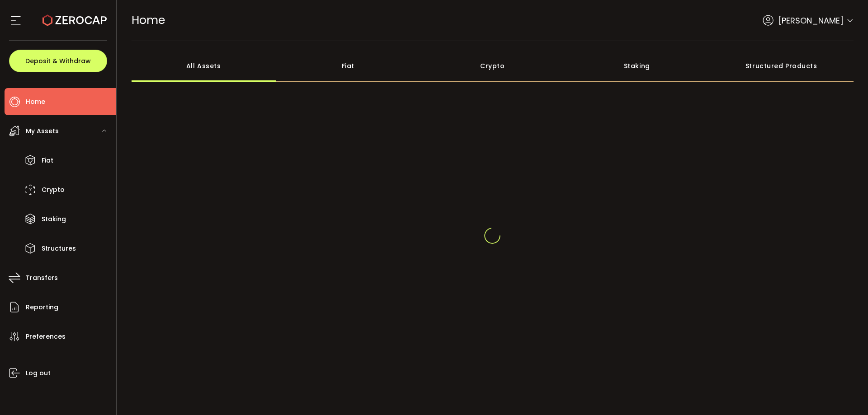 This screenshot has height=415, width=868. What do you see at coordinates (48, 160) in the screenshot?
I see `span: Fiat` at bounding box center [48, 160].